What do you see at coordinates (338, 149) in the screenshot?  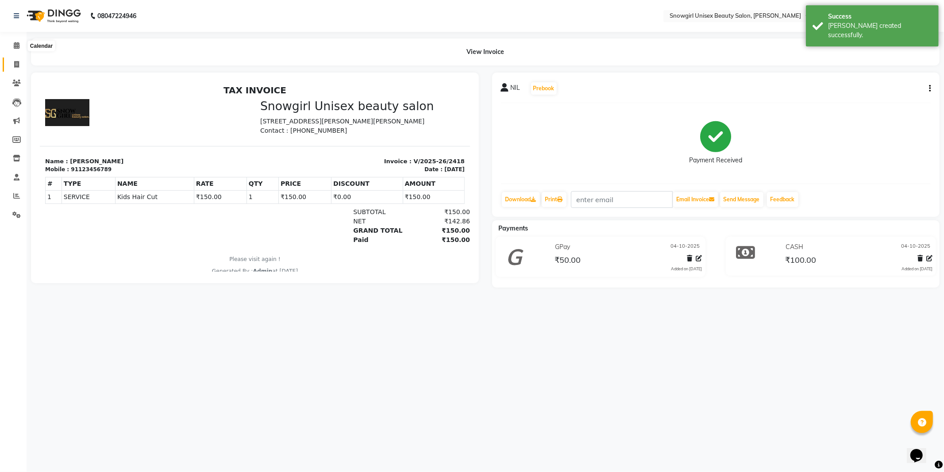 I see `div: GRAND TOTAL` at bounding box center [338, 149].